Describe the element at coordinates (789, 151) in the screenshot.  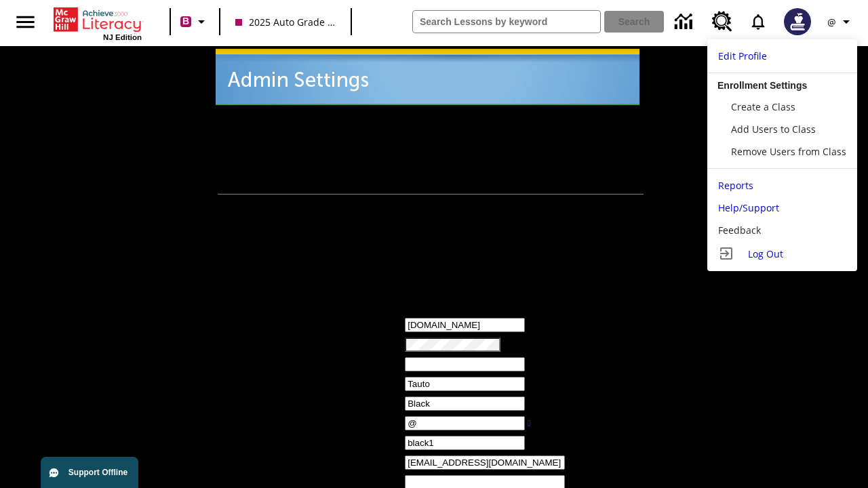
I see `span: Remove Users from Class` at that location.